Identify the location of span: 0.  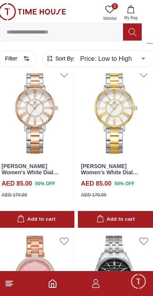
(115, 6).